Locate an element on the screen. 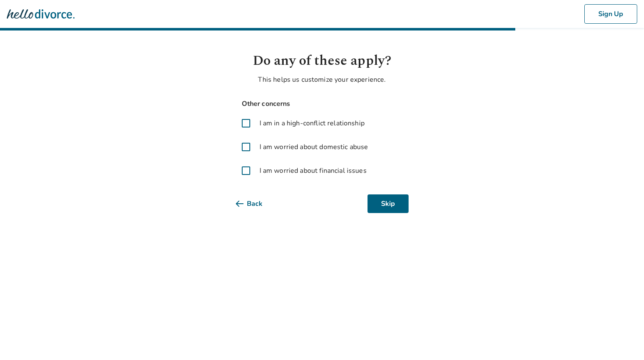 Image resolution: width=644 pixels, height=360 pixels. button: Back is located at coordinates (256, 203).